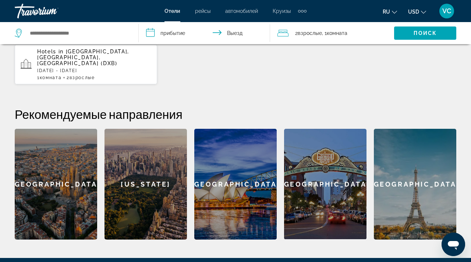 This screenshot has width=471, height=262. Describe the element at coordinates (242, 11) in the screenshot. I see `a: автомобилей` at that location.